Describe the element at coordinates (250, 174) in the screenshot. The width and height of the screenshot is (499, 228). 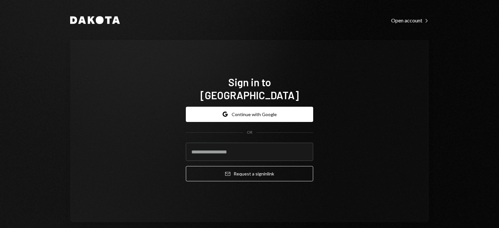
I see `button: Request a signinlink` at that location.